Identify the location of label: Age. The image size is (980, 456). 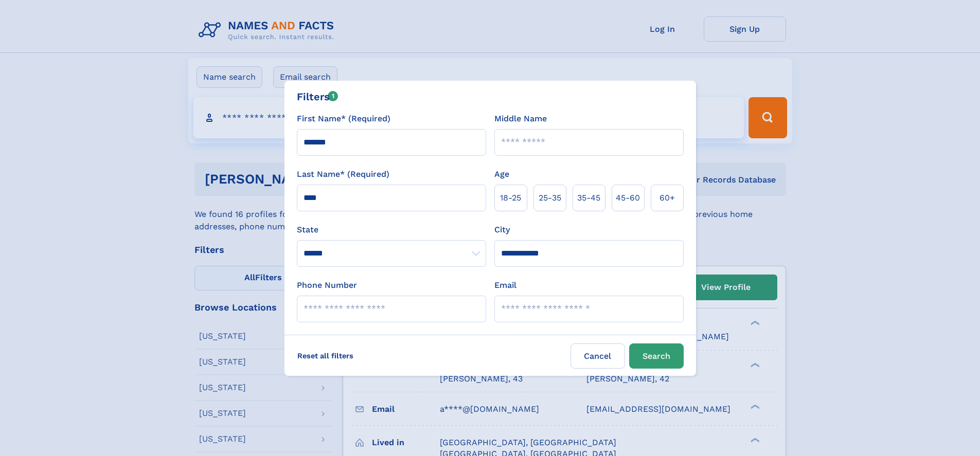
(501, 174).